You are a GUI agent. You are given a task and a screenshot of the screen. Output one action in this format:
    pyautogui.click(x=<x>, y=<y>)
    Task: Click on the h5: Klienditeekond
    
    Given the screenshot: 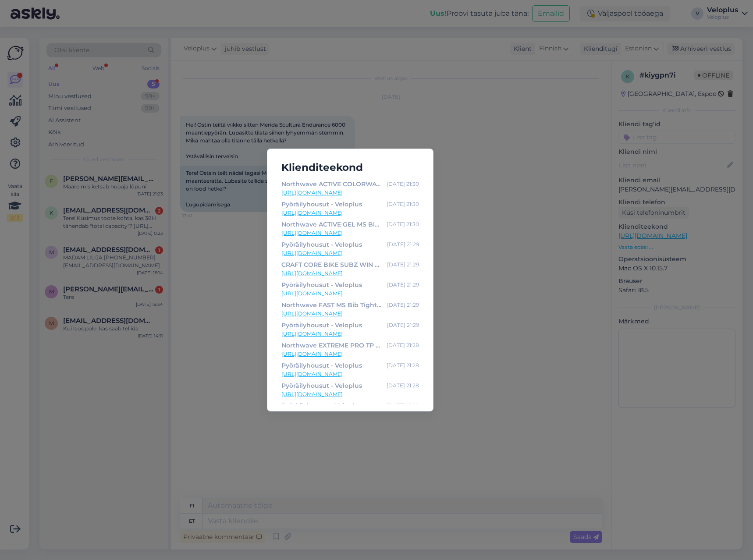 What is the action you would take?
    pyautogui.click(x=350, y=168)
    